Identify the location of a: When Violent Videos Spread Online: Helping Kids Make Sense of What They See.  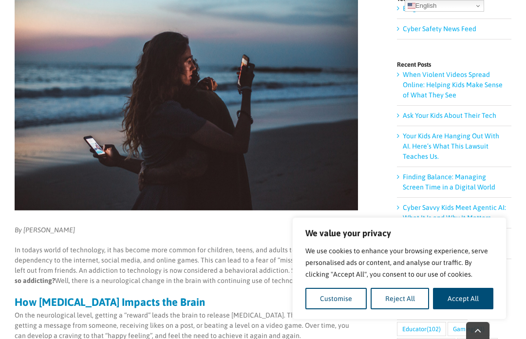
(452, 85).